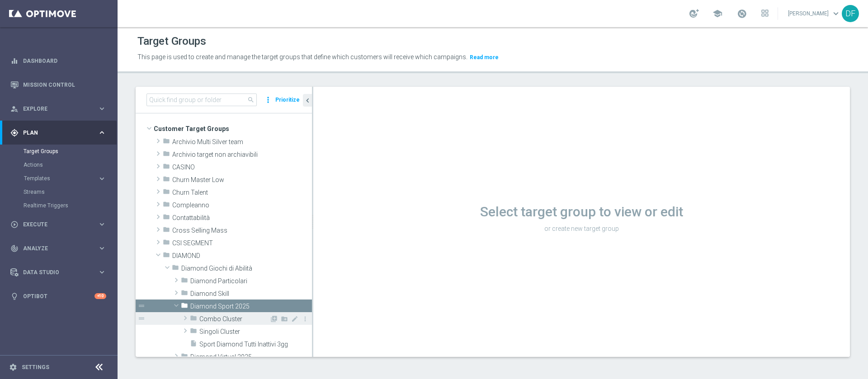 This screenshot has height=379, width=868. Describe the element at coordinates (70, 192) in the screenshot. I see `div: Streams` at that location.